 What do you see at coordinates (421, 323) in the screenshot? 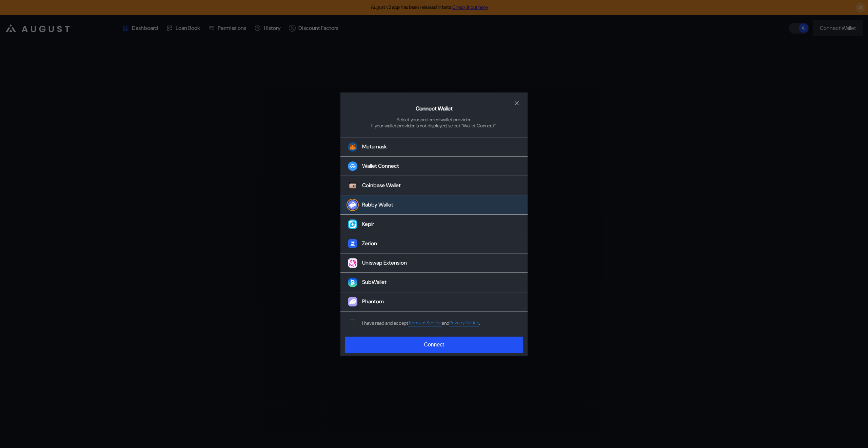
I see `div: I have read and accept .` at bounding box center [421, 323].